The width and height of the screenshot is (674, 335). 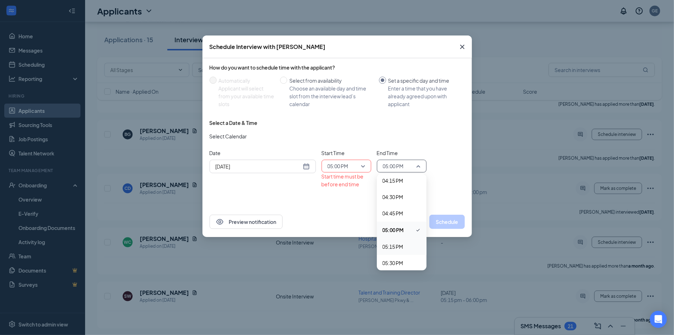 What do you see at coordinates (246, 80) in the screenshot?
I see `div: Automatically` at bounding box center [246, 80].